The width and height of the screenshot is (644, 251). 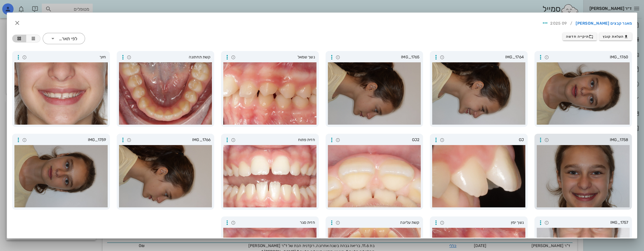 What do you see at coordinates (616, 36) in the screenshot?
I see `span: העלאת קובץ` at bounding box center [616, 36].